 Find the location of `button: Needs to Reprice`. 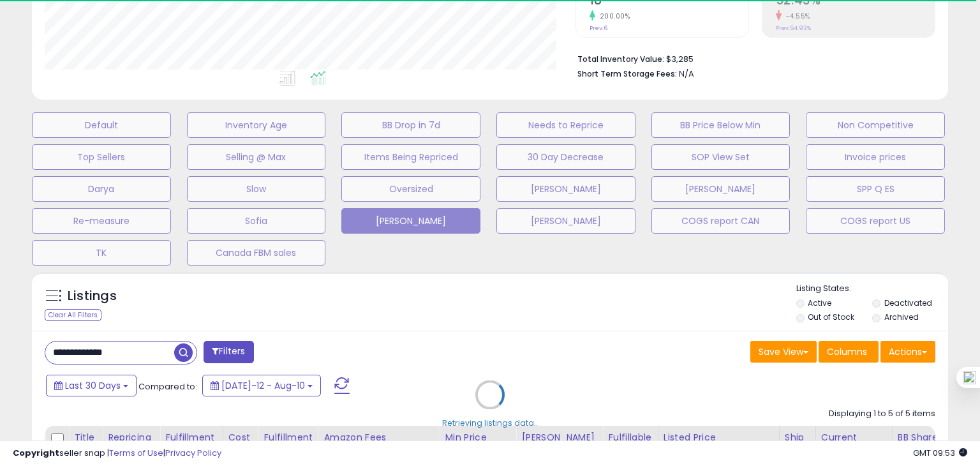

button: Needs to Reprice is located at coordinates (566, 125).